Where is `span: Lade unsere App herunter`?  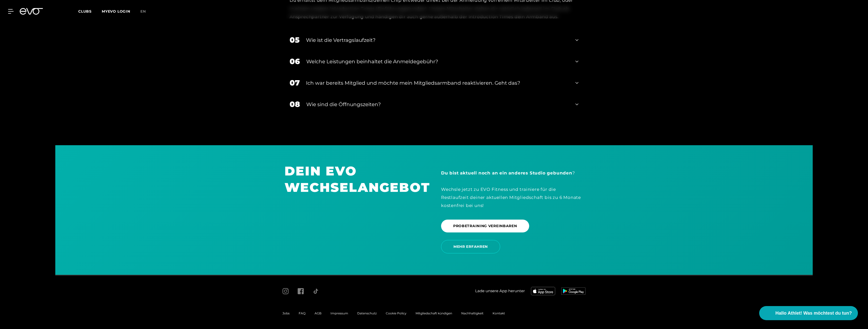
span: Lade unsere App herunter is located at coordinates (500, 291).